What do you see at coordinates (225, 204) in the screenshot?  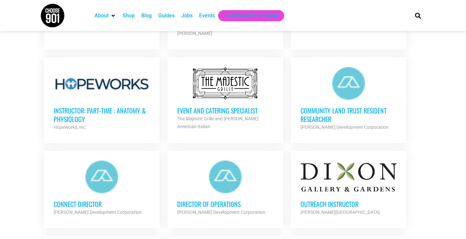 I see `h3: Director of Operations` at bounding box center [225, 204].